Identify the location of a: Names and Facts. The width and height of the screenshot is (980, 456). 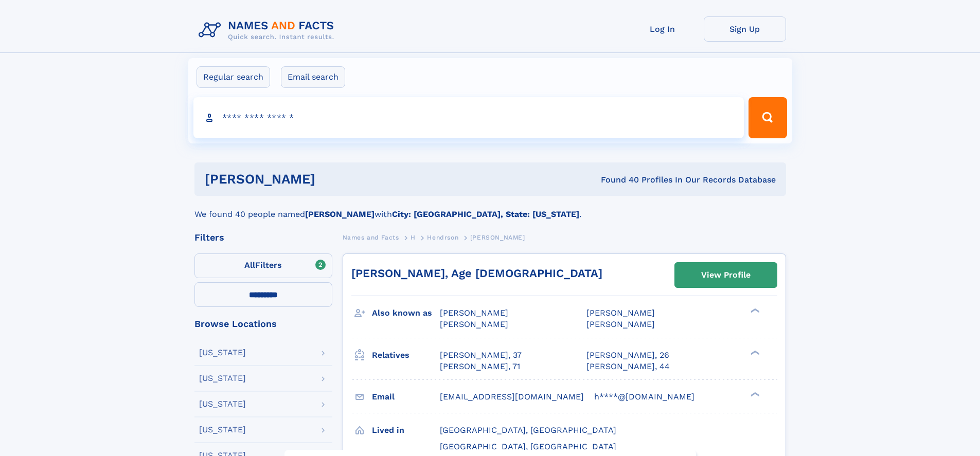
(371, 237).